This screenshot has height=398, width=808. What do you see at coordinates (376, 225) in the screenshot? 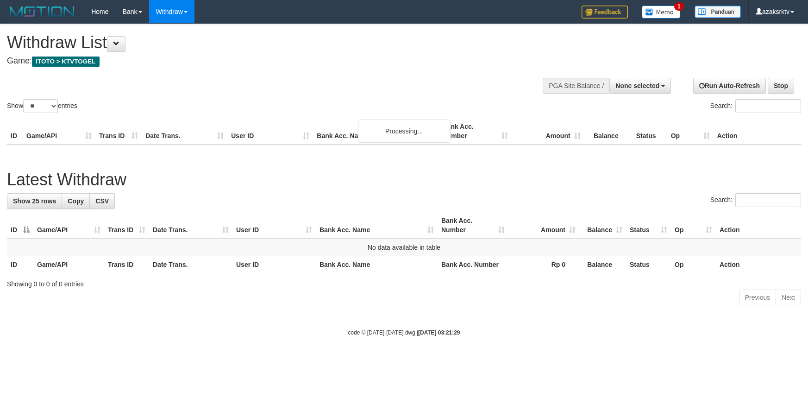
I see `th: Bank Acc. Name: activate to sort column ascending` at bounding box center [376, 225].